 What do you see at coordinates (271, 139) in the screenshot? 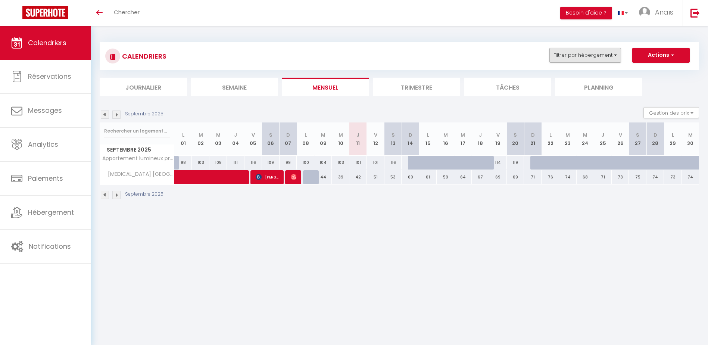
I see `th: 06` at bounding box center [271, 139].